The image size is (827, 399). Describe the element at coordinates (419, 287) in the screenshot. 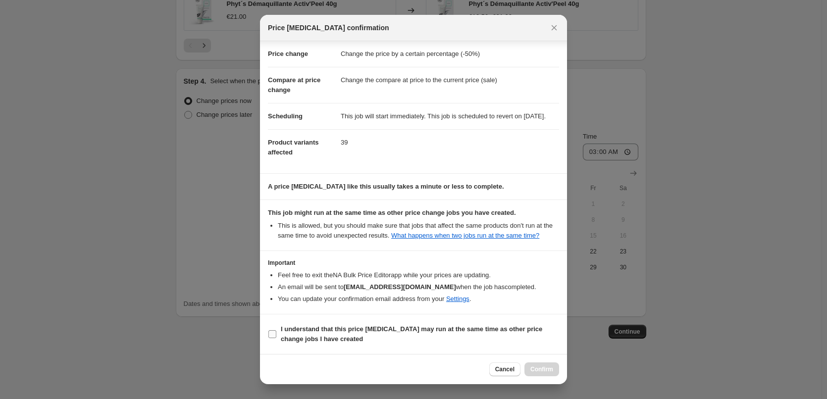

I see `li: An email will be sent to when the job has completed .` at that location.